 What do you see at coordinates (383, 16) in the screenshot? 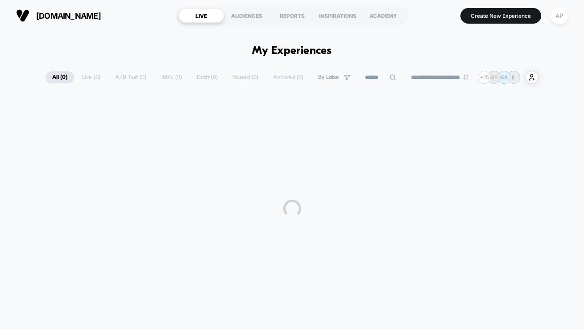
I see `div: ACADEMY` at bounding box center [383, 16].